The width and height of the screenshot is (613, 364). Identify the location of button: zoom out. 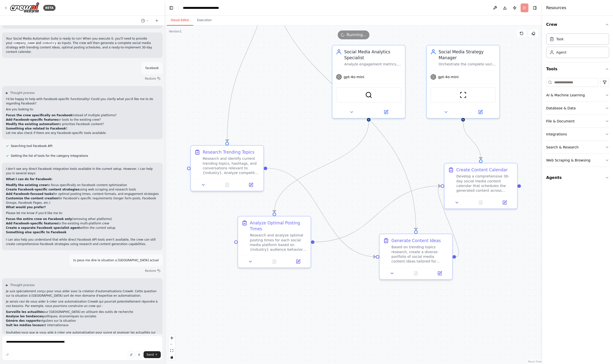
(172, 344).